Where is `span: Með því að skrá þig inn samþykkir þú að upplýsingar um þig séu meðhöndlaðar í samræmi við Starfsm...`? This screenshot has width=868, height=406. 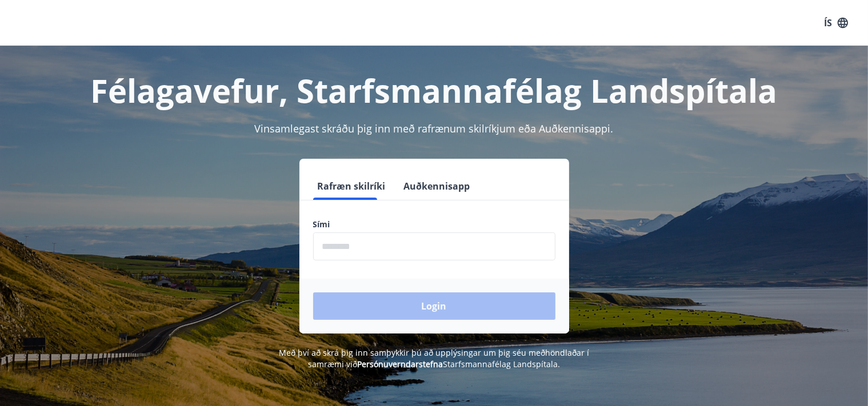 span: Með því að skrá þig inn samþykkir þú að upplýsingar um þig séu meðhöndlaðar í samræmi við Starfsm... is located at coordinates (434, 358).